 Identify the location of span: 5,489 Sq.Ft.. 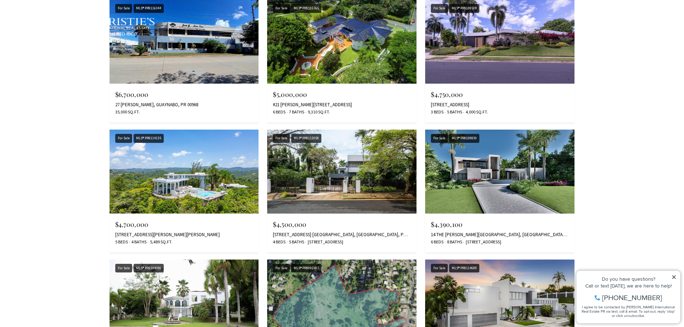
(160, 242).